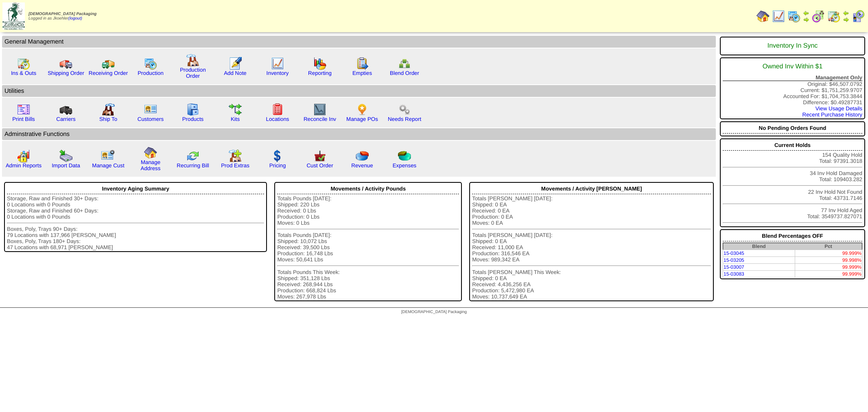 This screenshot has width=868, height=412. I want to click on img: cust_order.png, so click(320, 156).